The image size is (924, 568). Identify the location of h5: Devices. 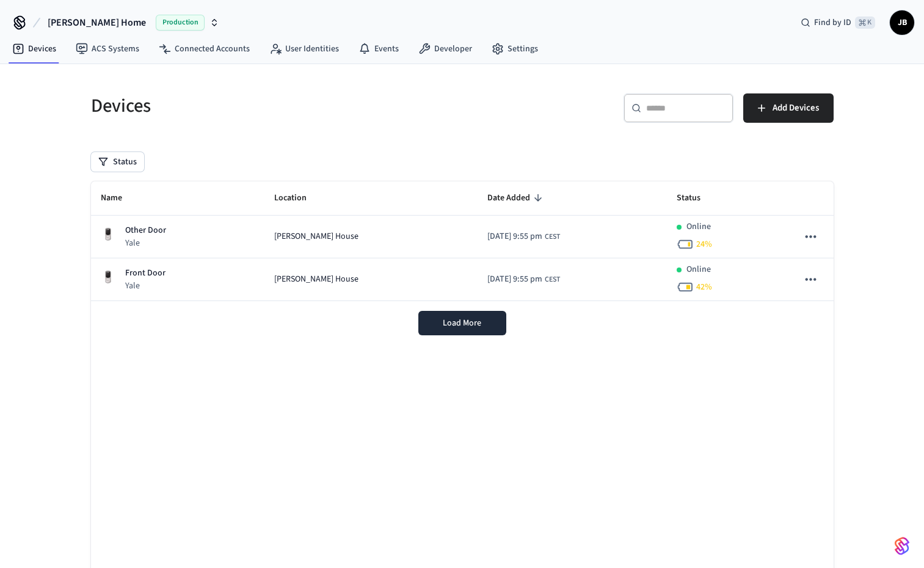
(273, 105).